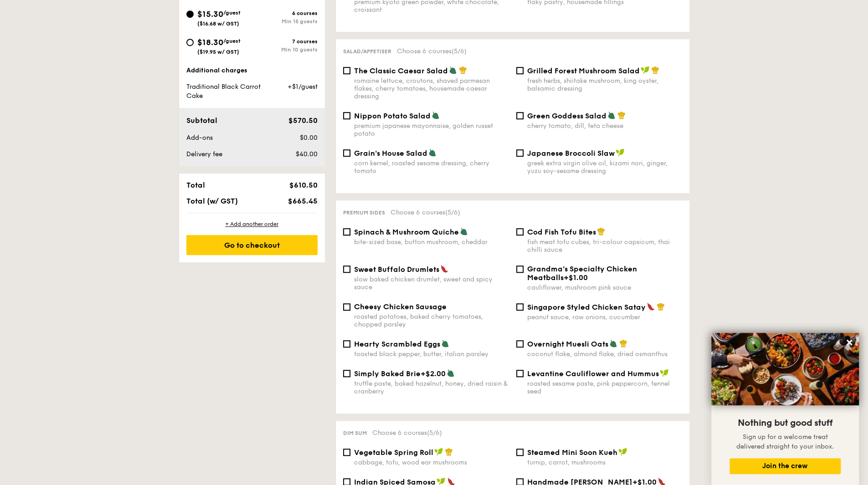 The image size is (868, 485). What do you see at coordinates (849, 342) in the screenshot?
I see `button: Close` at bounding box center [849, 342].